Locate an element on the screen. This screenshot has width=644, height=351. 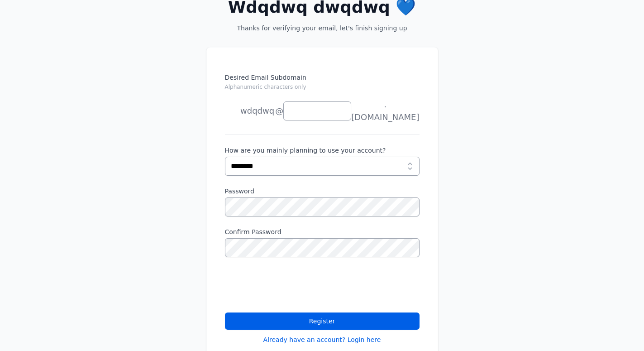
label: Password is located at coordinates (322, 191).